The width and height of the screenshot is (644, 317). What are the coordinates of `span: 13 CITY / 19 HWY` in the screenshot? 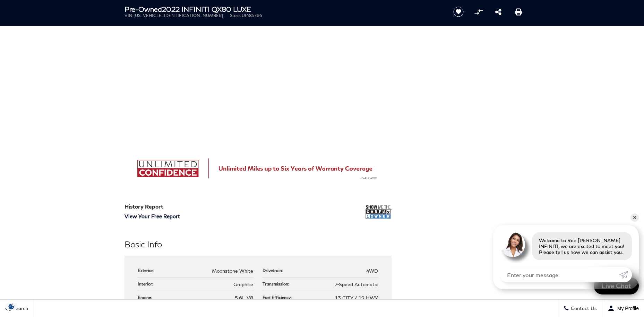 It's located at (356, 298).